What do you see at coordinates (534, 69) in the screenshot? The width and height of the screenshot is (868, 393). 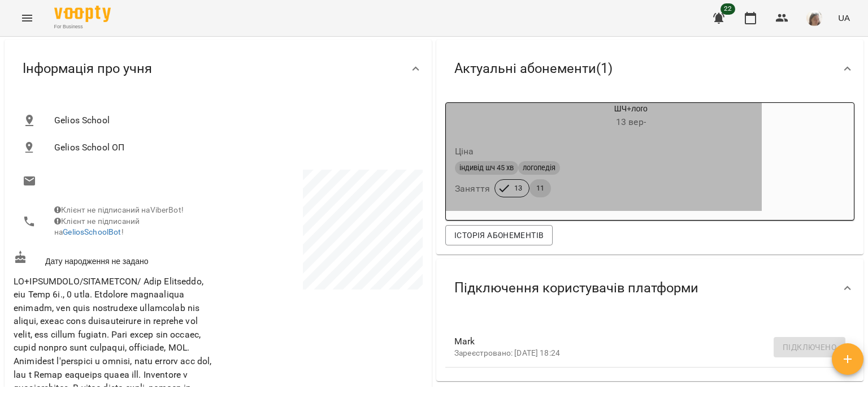 I see `span: Актуальні абонементи ( 1 )` at bounding box center [534, 69].